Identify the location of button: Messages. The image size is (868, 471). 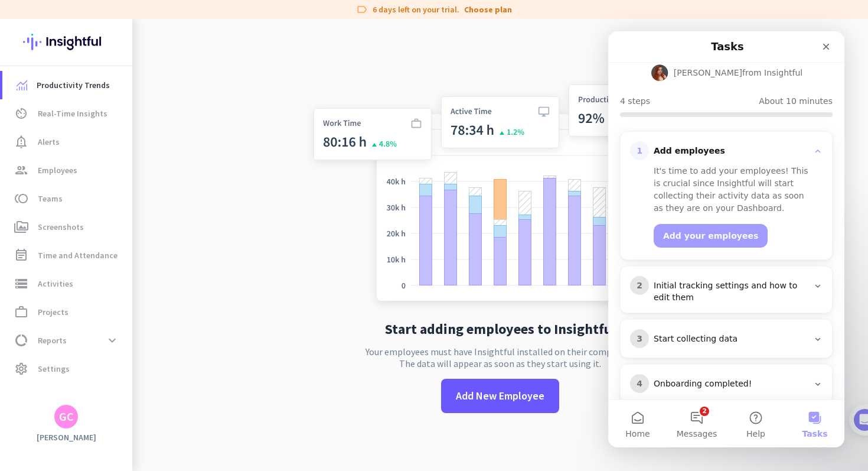
(89, 392).